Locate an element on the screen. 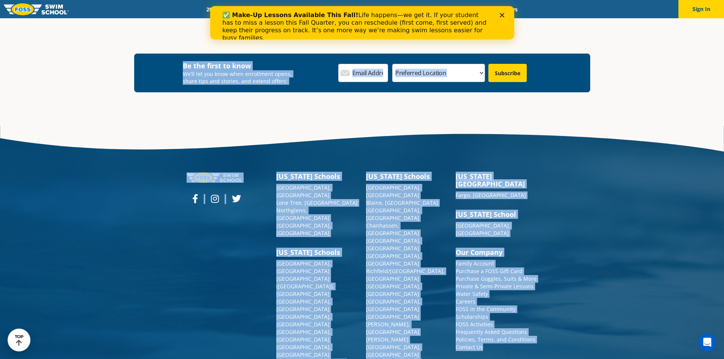 This screenshot has height=359, width=724. p: We’ll let you know when enrollment opens, share tips and stories, and extend offers: is located at coordinates (240, 78).